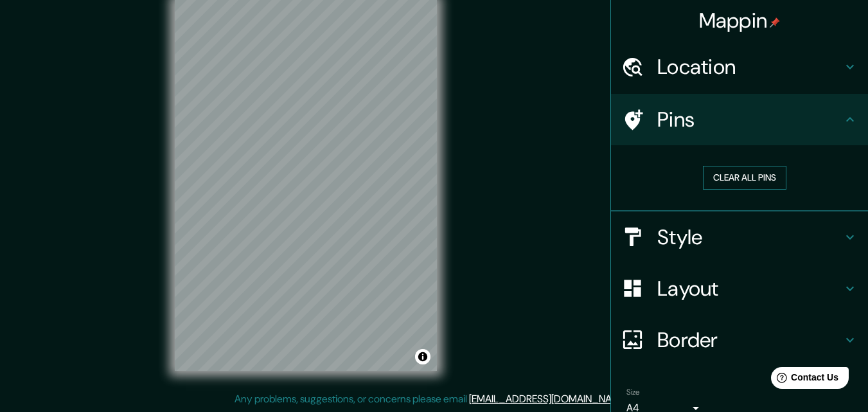 Image resolution: width=868 pixels, height=412 pixels. I want to click on label: Size, so click(633, 391).